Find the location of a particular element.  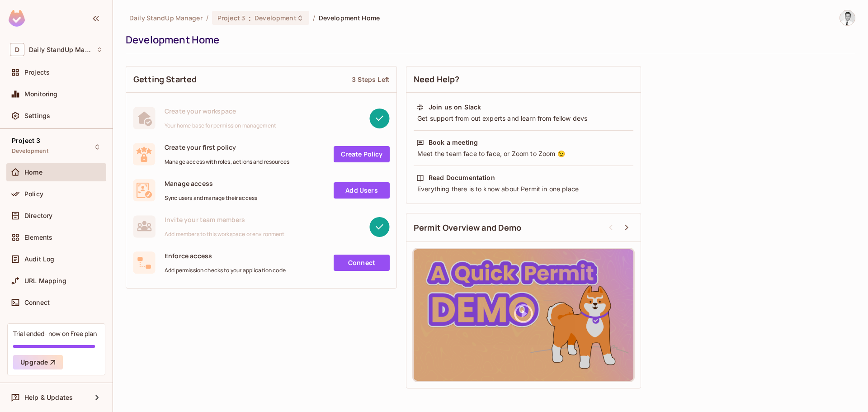

img: Goran Jovanovic is located at coordinates (847, 17).